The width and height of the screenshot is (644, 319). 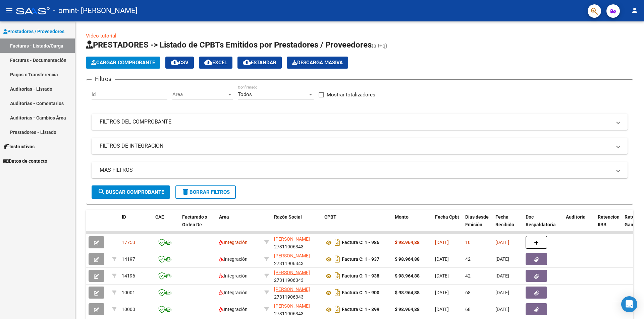 I want to click on span: 14196, so click(x=128, y=276).